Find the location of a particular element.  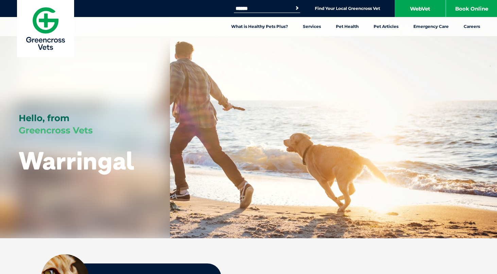

a: Pet Health is located at coordinates (347, 27).